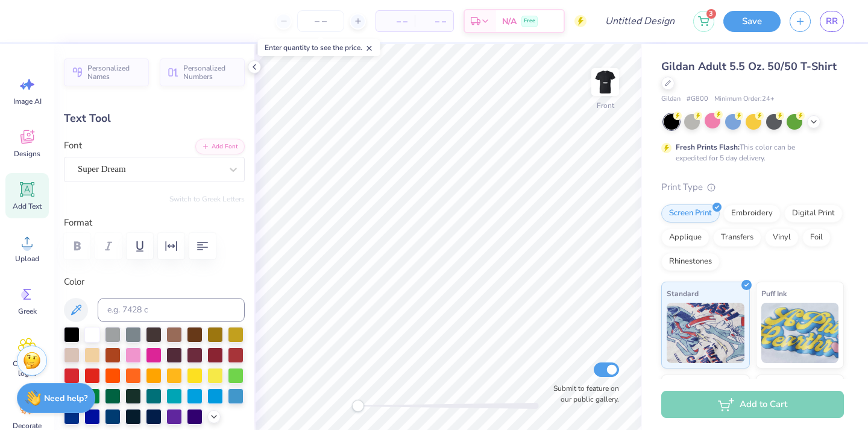 This screenshot has height=430, width=868. I want to click on span: Gildan Adult 5.5 Oz. 50/50 T-Shirt, so click(748, 66).